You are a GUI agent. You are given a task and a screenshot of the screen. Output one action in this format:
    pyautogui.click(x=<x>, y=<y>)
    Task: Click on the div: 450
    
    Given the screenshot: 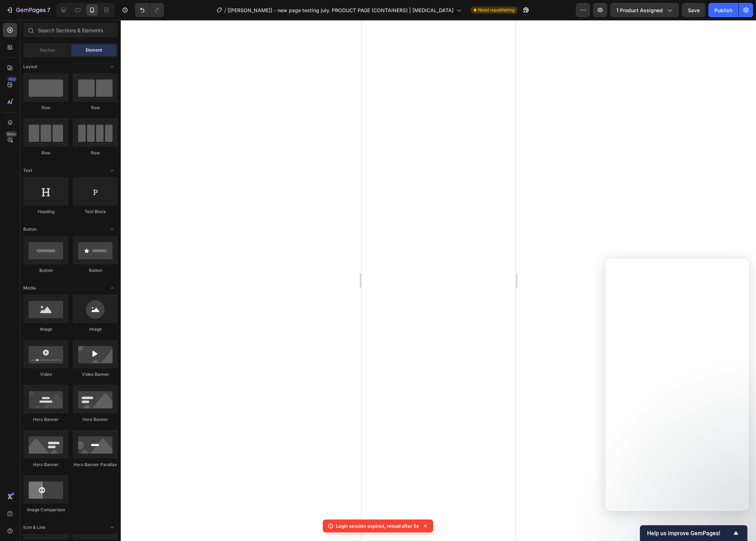 What is the action you would take?
    pyautogui.click(x=12, y=80)
    